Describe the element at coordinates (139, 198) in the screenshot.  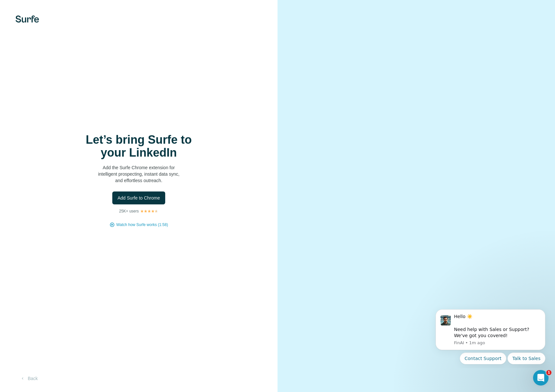
I see `button: Add Surfe to Chrome` at that location.